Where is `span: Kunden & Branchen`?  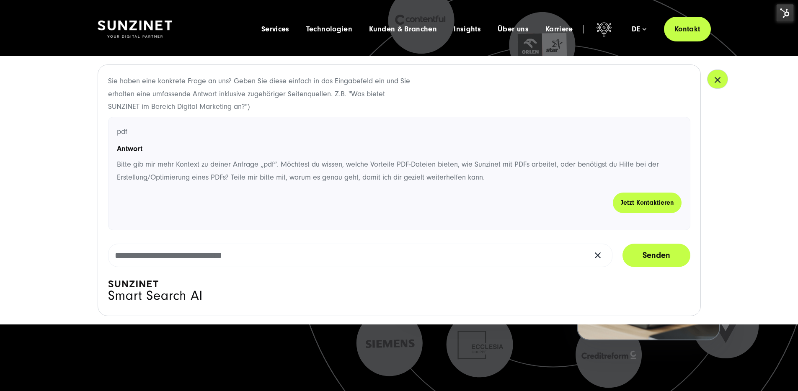
span: Kunden & Branchen is located at coordinates (403, 29).